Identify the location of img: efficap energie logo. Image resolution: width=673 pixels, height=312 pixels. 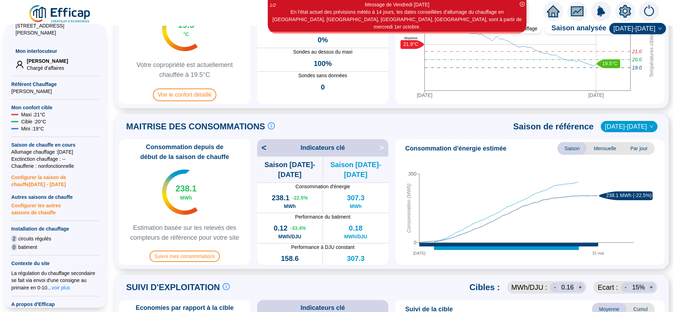
(60, 14).